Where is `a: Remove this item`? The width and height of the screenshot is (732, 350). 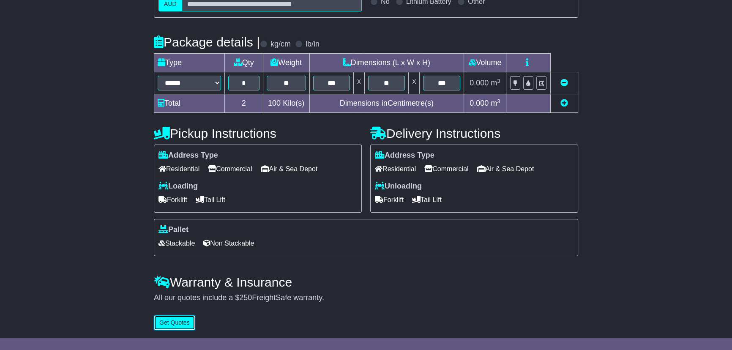 a: Remove this item is located at coordinates (564, 83).